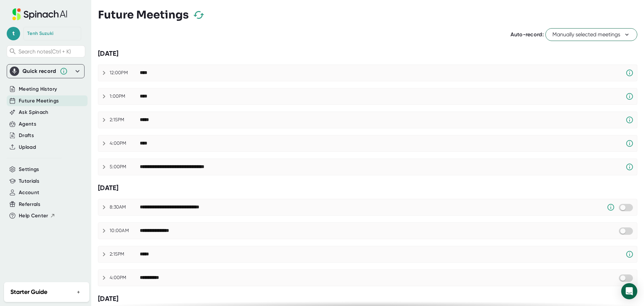 This screenshot has width=644, height=306. Describe the element at coordinates (125, 96) in the screenshot. I see `div: 1:00PM` at that location.